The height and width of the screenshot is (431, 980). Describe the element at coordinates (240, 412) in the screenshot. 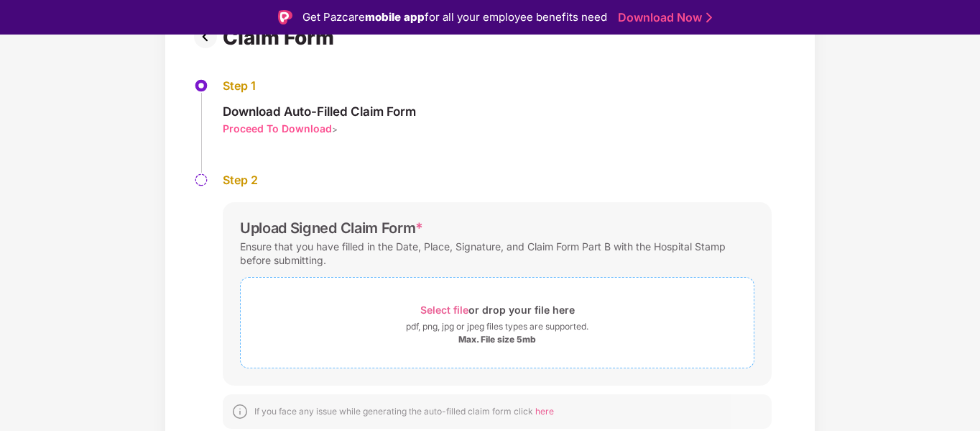

I see `img: svg+xml;base64,PHN2ZyBpZD0iSW5mb18tXzMyeDMyIiBkYXRhLW5hbWU9IkluZm8gLSAzMngzMiIgeG1sbnM9Imh0dHA6Ly...` at that location.